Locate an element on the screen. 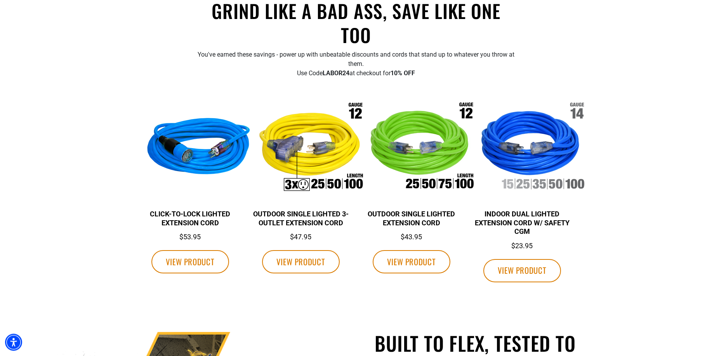  strong: 10% OFF is located at coordinates (403, 73).